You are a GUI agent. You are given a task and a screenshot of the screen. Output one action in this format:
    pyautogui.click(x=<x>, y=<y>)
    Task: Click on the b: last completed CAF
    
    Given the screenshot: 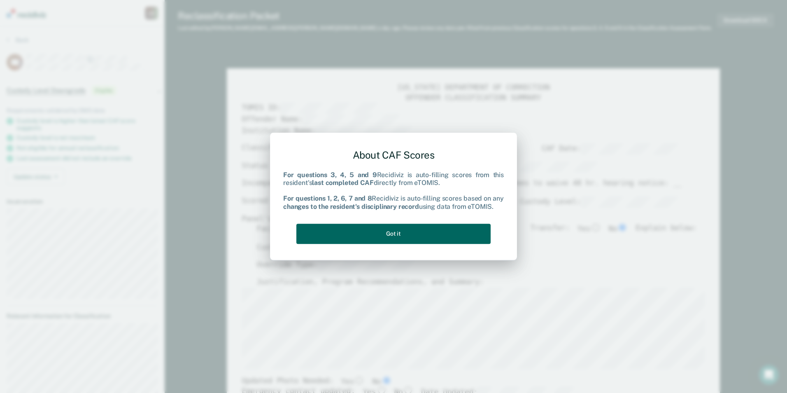 What is the action you would take?
    pyautogui.click(x=343, y=182)
    